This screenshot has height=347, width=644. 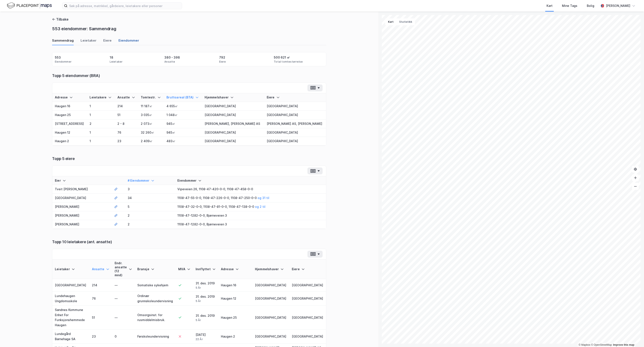 What do you see at coordinates (71, 337) in the screenshot?
I see `td: Lundegård Barnehage SA` at bounding box center [71, 337].